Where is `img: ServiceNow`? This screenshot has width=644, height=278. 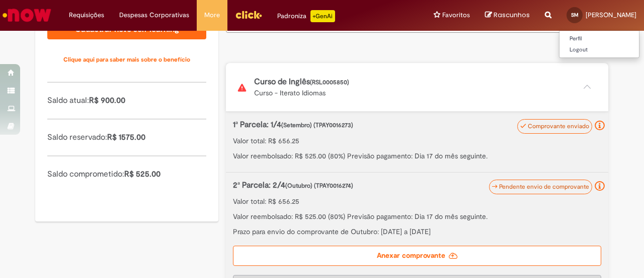
img: ServiceNow is located at coordinates (27, 15).